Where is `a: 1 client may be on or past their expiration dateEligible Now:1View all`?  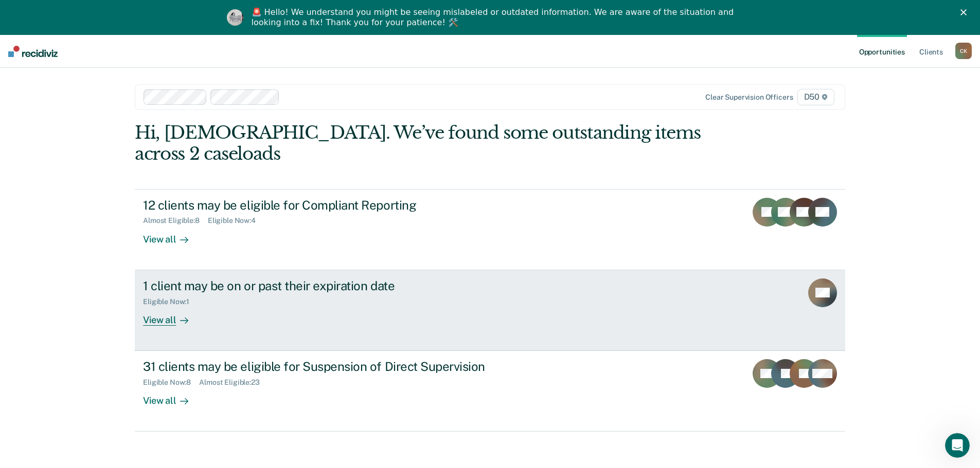 a: 1 client may be on or past their expiration dateEligible Now:1View all is located at coordinates (490, 311).